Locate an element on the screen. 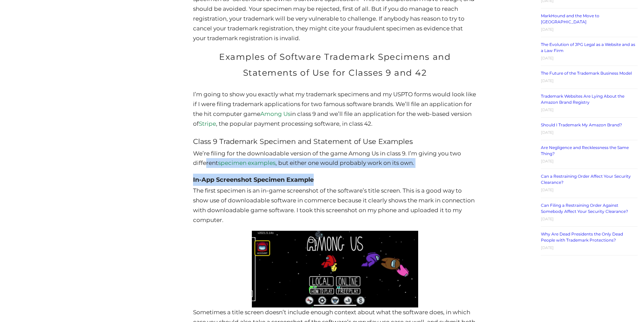 The height and width of the screenshot is (322, 644). a: Why Are Dead Presidents the Only Dead People with Trademark Protections? is located at coordinates (582, 237).